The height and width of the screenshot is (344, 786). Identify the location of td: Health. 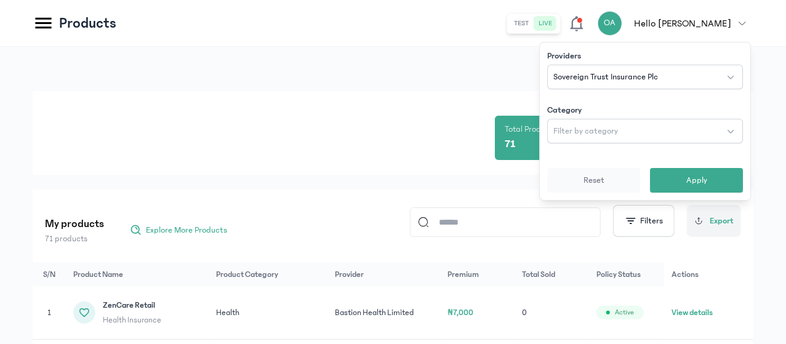
(268, 313).